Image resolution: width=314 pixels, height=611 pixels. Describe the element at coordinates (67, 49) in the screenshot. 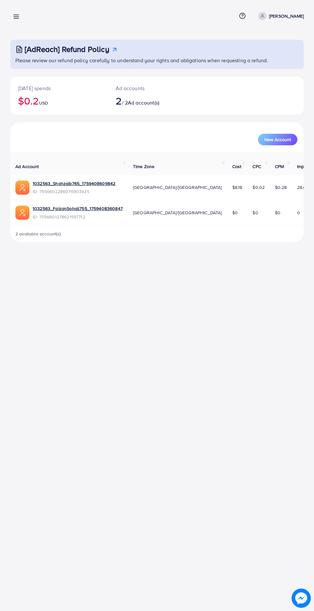

I see `h3: [AdReach] Refund Policy` at that location.